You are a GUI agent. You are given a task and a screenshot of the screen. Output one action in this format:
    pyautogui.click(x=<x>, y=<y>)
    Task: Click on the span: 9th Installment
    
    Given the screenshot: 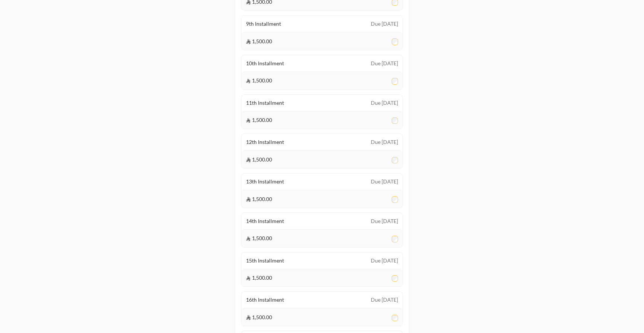 What is the action you would take?
    pyautogui.click(x=264, y=24)
    